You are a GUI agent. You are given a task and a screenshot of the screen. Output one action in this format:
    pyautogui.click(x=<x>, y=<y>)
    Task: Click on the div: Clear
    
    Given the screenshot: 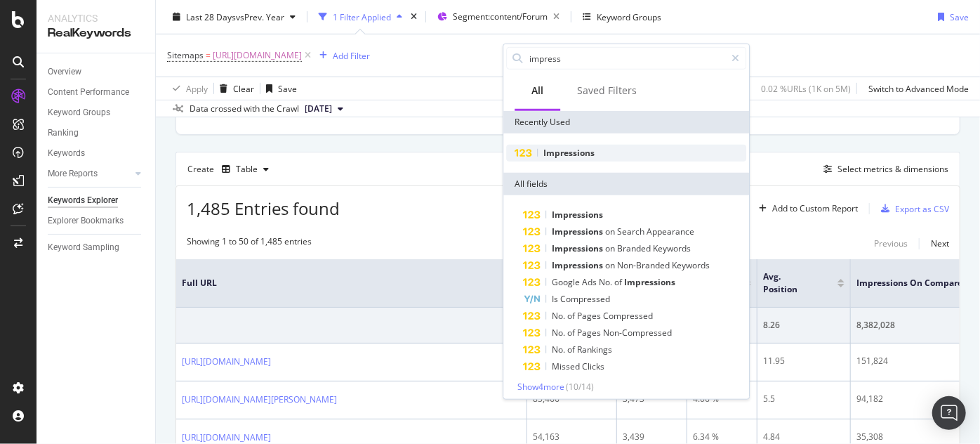 What is the action you would take?
    pyautogui.click(x=243, y=88)
    